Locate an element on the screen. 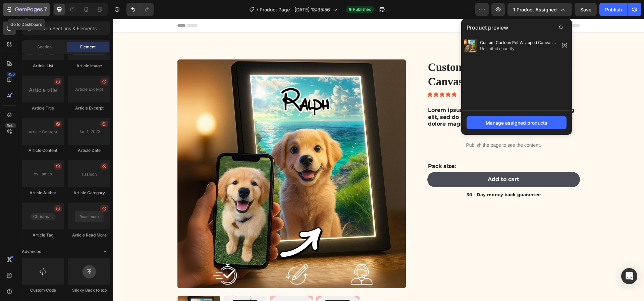 The image size is (644, 301). button: 1 product assigned is located at coordinates (540, 9).